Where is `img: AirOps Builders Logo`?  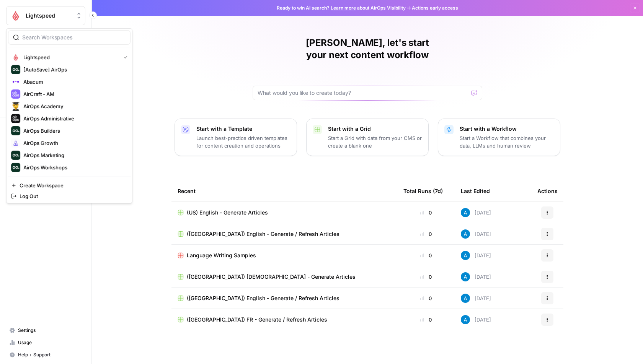 img: AirOps Builders Logo is located at coordinates (16, 131).